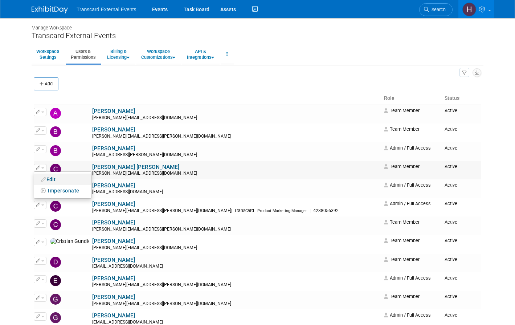  I want to click on th: Role, so click(411, 98).